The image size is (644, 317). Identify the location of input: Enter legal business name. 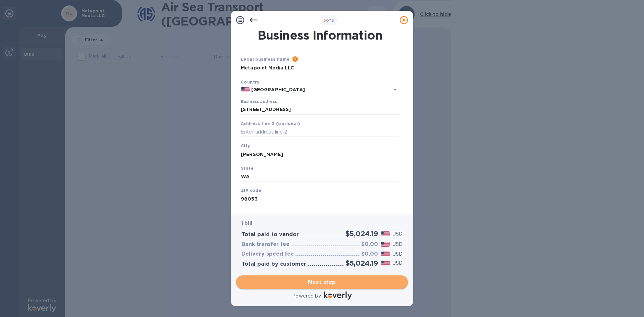
(320, 68).